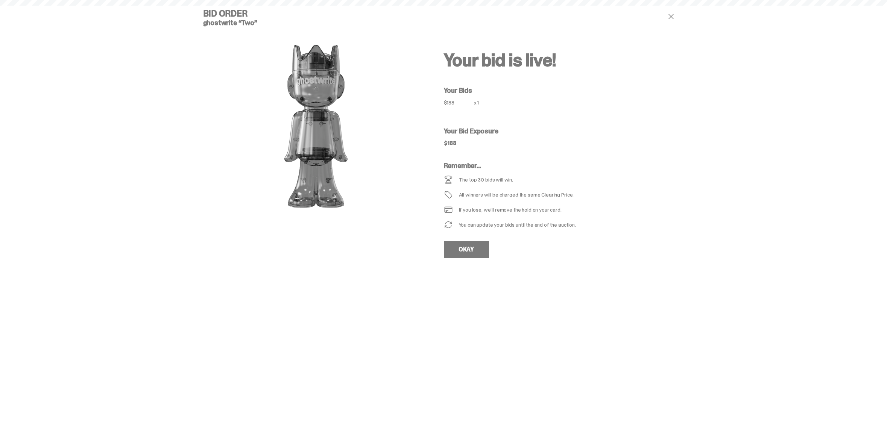 The height and width of the screenshot is (445, 893). What do you see at coordinates (564, 91) in the screenshot?
I see `h5: Your Bids` at bounding box center [564, 91].